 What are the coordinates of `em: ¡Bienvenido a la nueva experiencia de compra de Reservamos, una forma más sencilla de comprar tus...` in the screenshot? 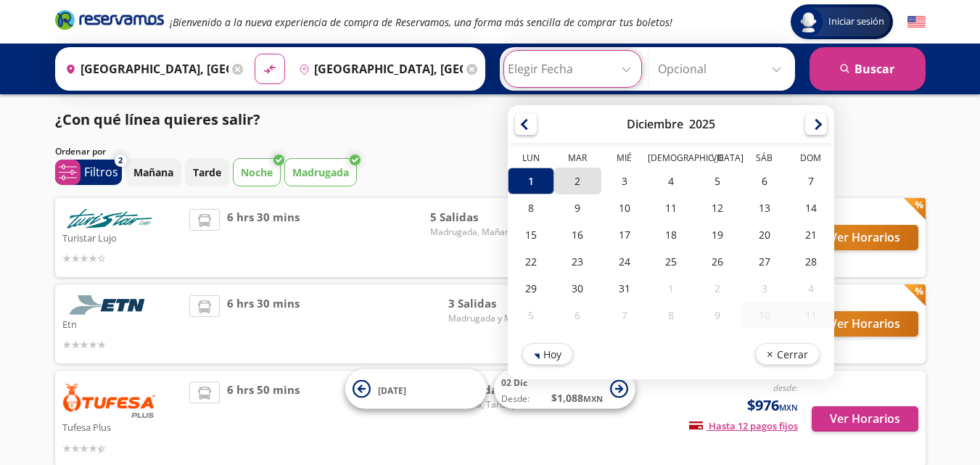 It's located at (420, 22).